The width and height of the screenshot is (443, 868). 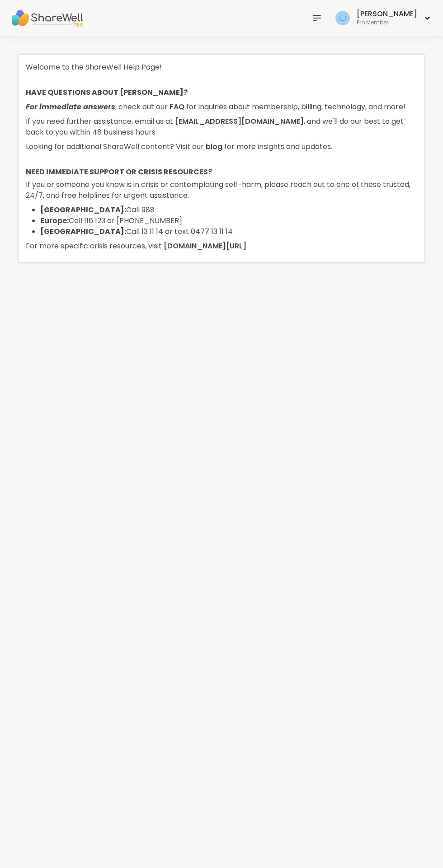 What do you see at coordinates (221, 147) in the screenshot?
I see `p: Looking for additional ShareWell content? Visit our for more insights and updates.` at bounding box center [221, 147].